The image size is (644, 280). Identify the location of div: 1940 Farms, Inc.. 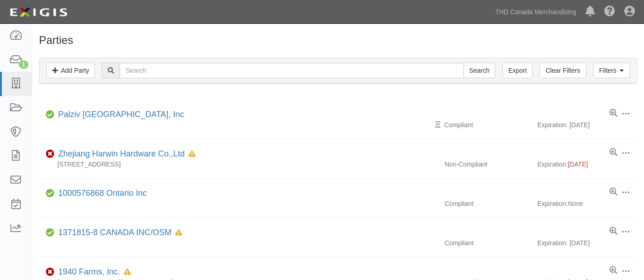
(92, 272).